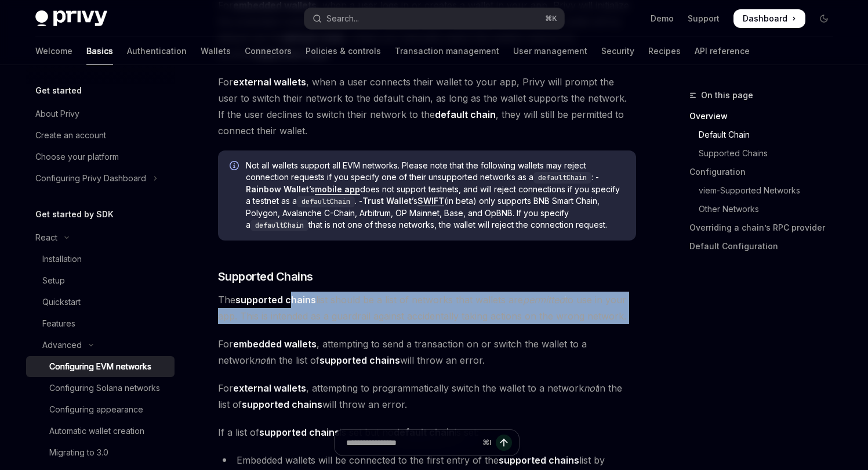  I want to click on h5: Get started, so click(59, 90).